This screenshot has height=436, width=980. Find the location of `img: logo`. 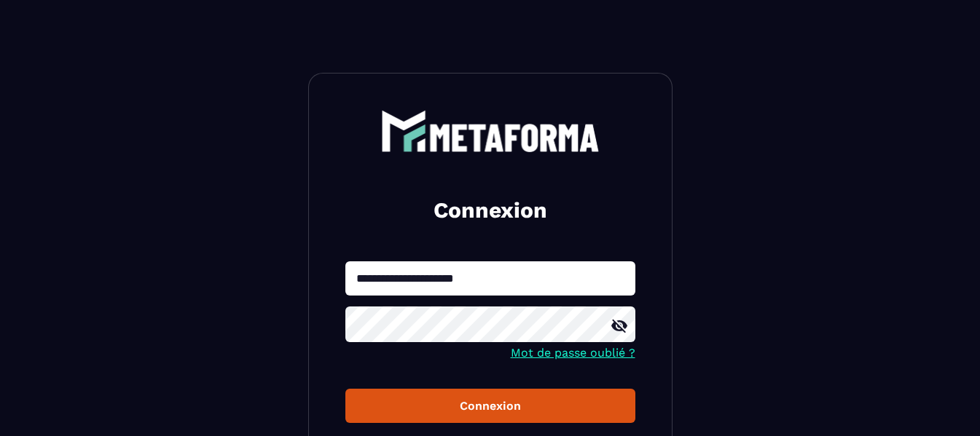

img: logo is located at coordinates (490, 131).